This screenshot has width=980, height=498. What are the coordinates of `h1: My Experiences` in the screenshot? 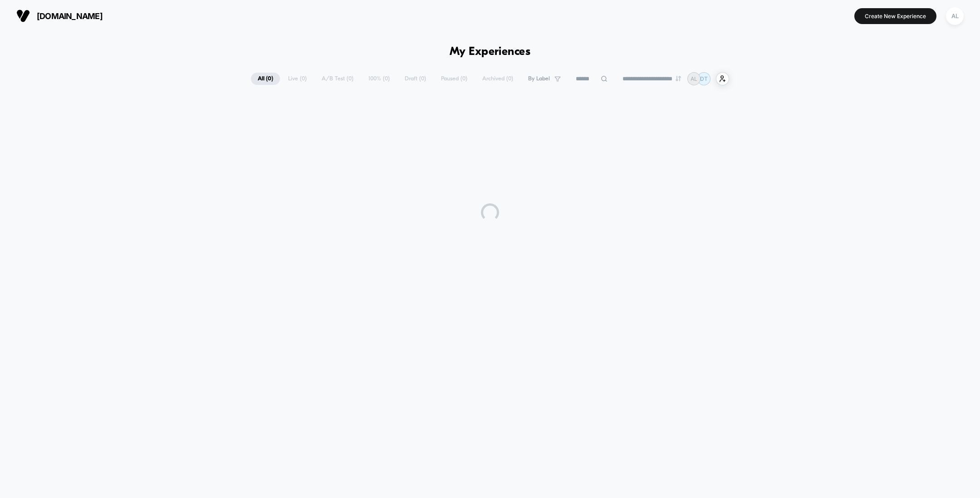 It's located at (490, 52).